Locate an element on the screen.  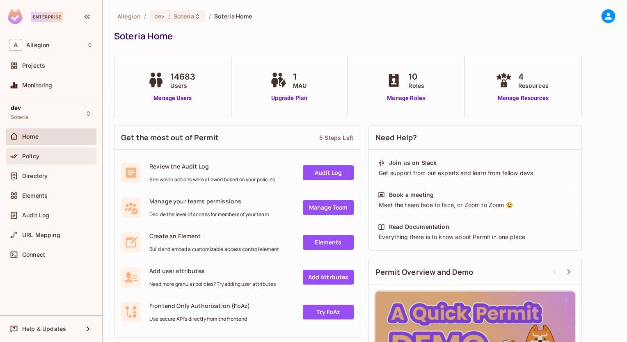
span: Permit Overview and Demo is located at coordinates (424, 272).